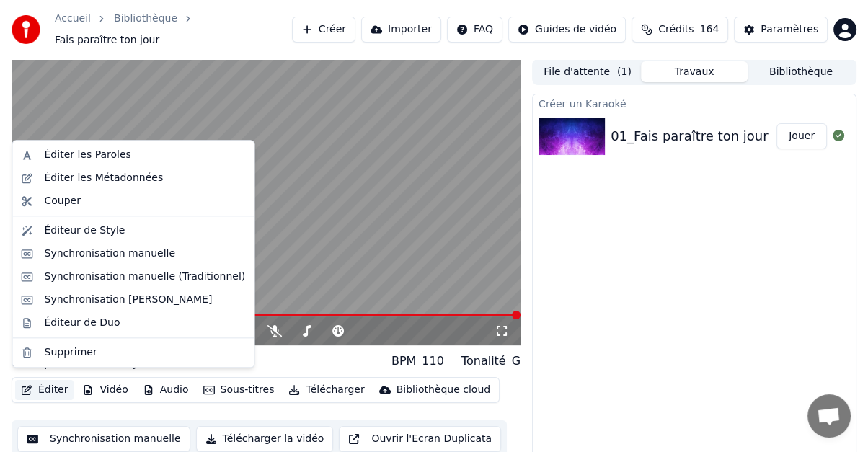 The image size is (868, 452). What do you see at coordinates (708, 30) in the screenshot?
I see `span: 164` at bounding box center [708, 30].